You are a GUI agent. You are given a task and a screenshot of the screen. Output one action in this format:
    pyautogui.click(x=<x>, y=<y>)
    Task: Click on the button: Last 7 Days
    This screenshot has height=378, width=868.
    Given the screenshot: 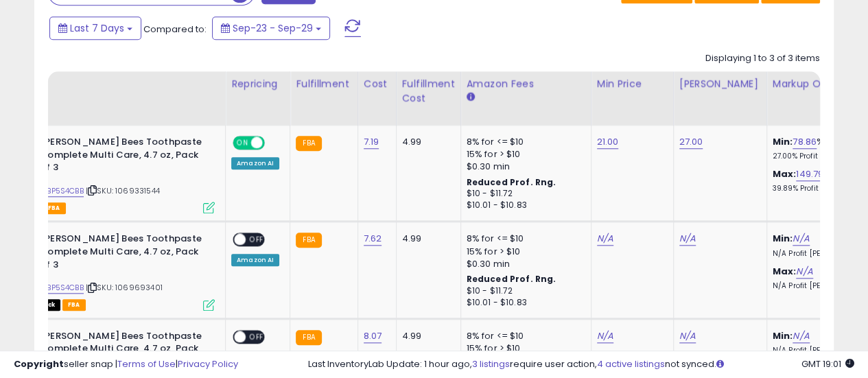 What is the action you would take?
    pyautogui.click(x=95, y=28)
    